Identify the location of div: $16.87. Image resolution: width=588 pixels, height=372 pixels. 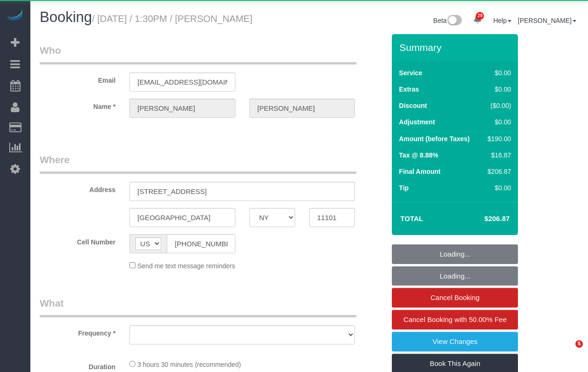
(498, 155).